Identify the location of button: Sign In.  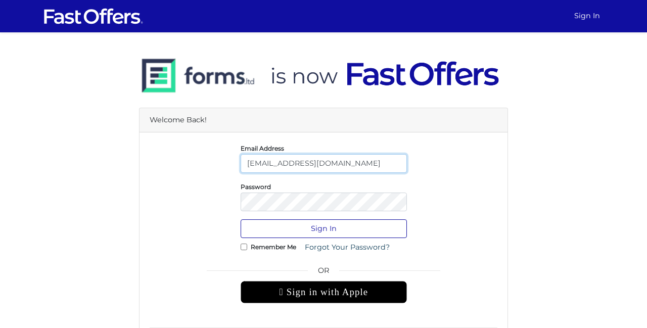
(323, 228).